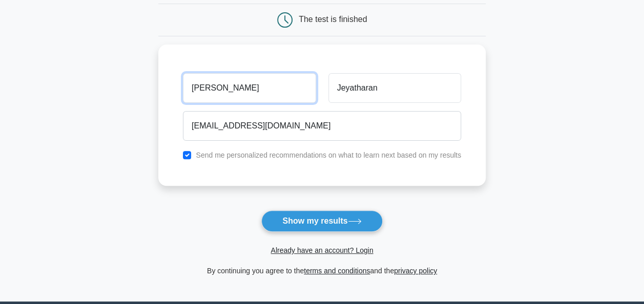 The image size is (644, 304). What do you see at coordinates (321, 126) in the screenshot?
I see `input: Email` at bounding box center [321, 126].